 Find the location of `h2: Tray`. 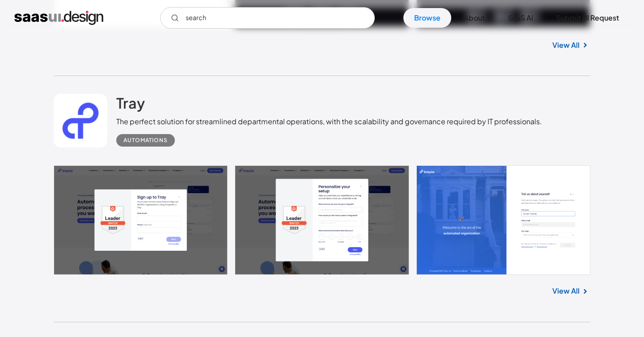

h2: Tray is located at coordinates (130, 103).